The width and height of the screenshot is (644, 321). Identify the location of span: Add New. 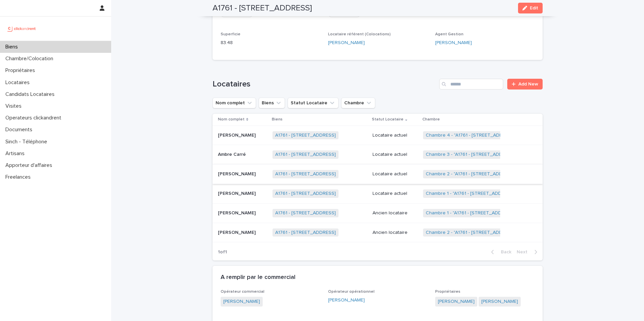
(528, 84).